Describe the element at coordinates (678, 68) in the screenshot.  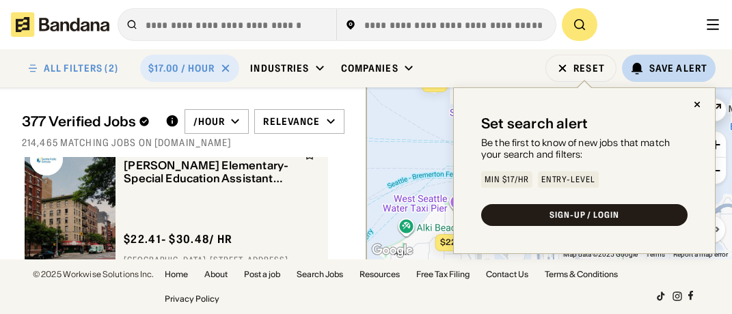
I see `div: Save Alert` at that location.